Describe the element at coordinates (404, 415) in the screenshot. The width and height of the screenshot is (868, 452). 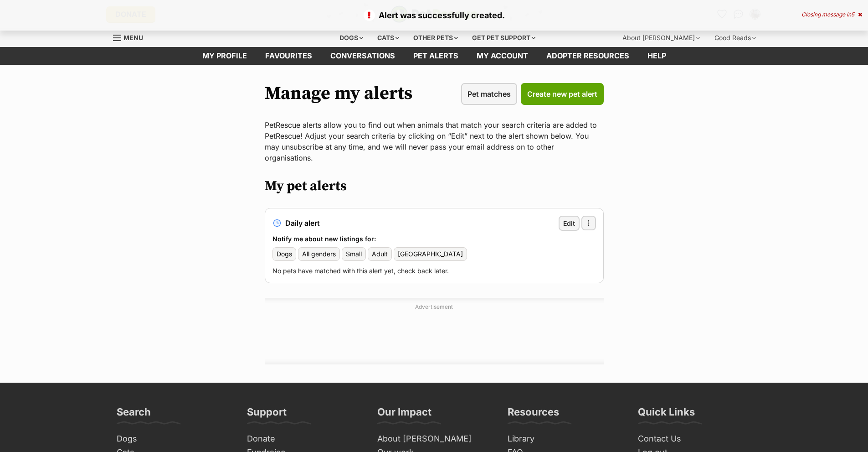
I see `h3: Our Impact` at that location.